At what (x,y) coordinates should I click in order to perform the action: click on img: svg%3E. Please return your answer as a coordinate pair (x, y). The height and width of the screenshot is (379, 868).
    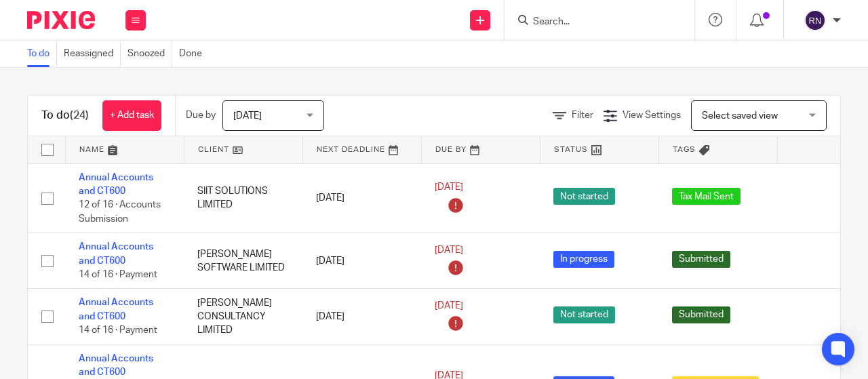
    Looking at the image, I should click on (815, 21).